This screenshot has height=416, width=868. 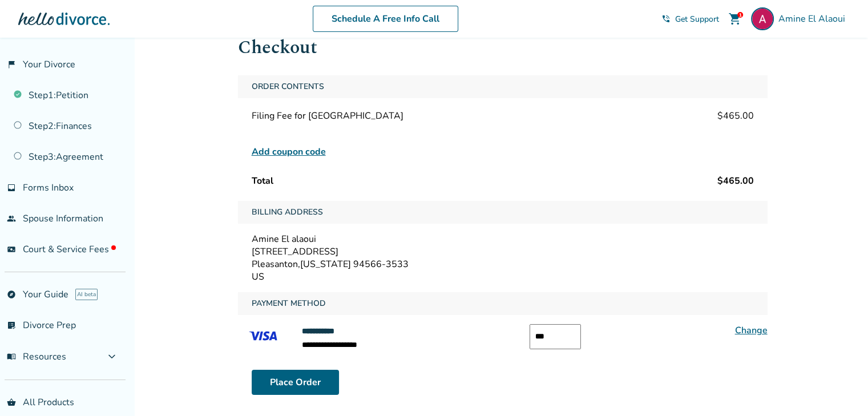 I want to click on h1: Checkout, so click(x=503, y=47).